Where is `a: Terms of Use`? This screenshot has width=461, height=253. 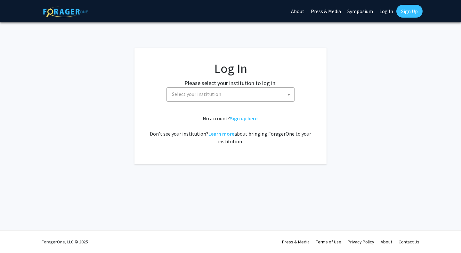 a: Terms of Use is located at coordinates (328, 242).